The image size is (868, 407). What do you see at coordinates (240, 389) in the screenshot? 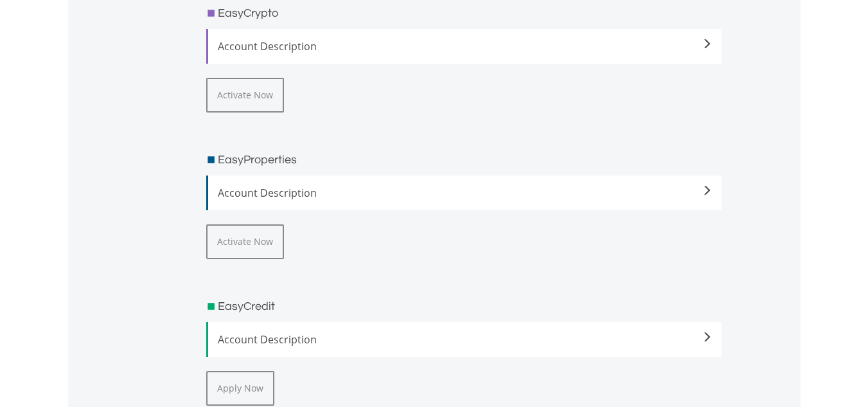
I see `button: Apply Now` at bounding box center [240, 389].